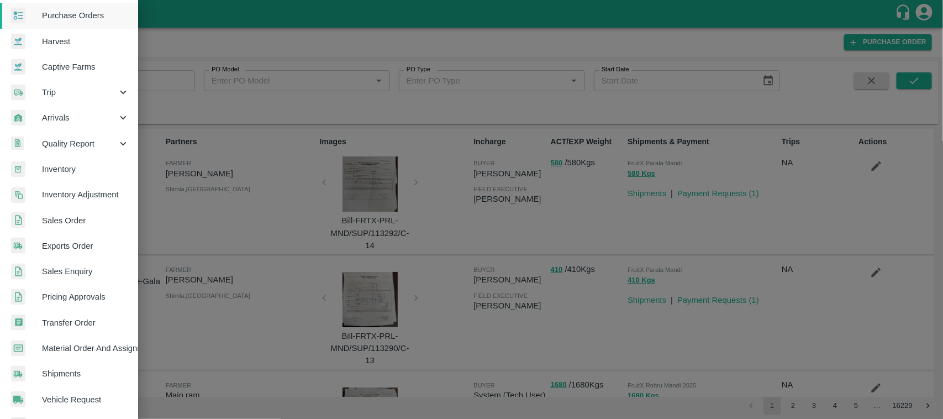 This screenshot has height=419, width=943. Describe the element at coordinates (86, 271) in the screenshot. I see `span: Sales Enquiry` at that location.